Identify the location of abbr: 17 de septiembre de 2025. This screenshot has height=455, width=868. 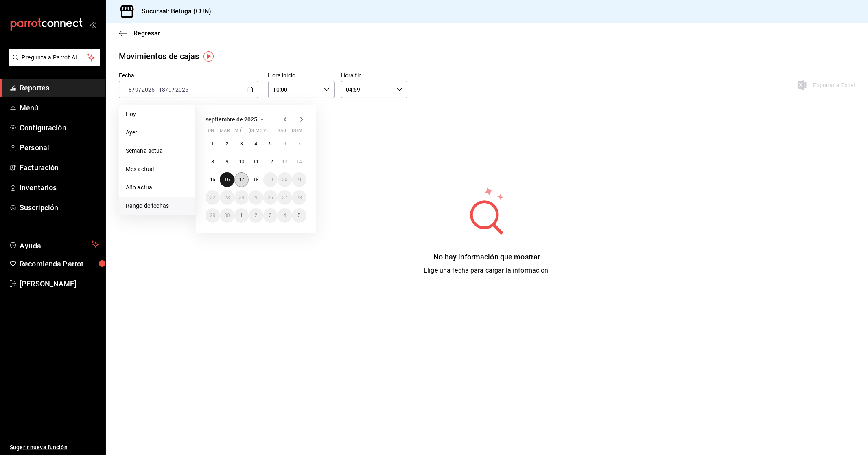
(241, 179).